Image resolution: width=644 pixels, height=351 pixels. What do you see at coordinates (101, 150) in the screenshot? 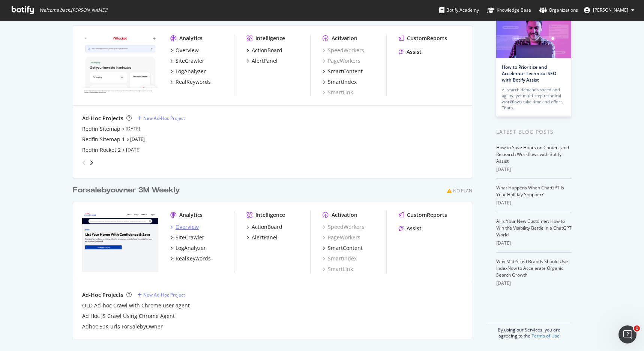
I see `a: Redfin Rocket 2` at bounding box center [101, 150].